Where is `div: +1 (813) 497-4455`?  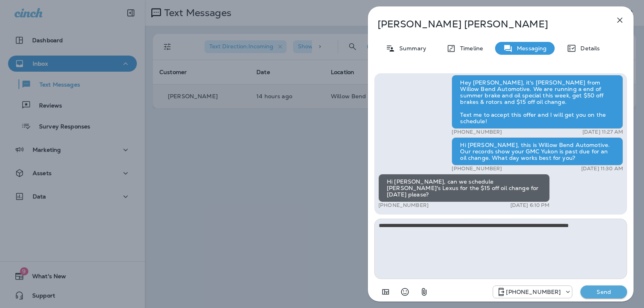 div: +1 (813) 497-4455 is located at coordinates (533, 291).